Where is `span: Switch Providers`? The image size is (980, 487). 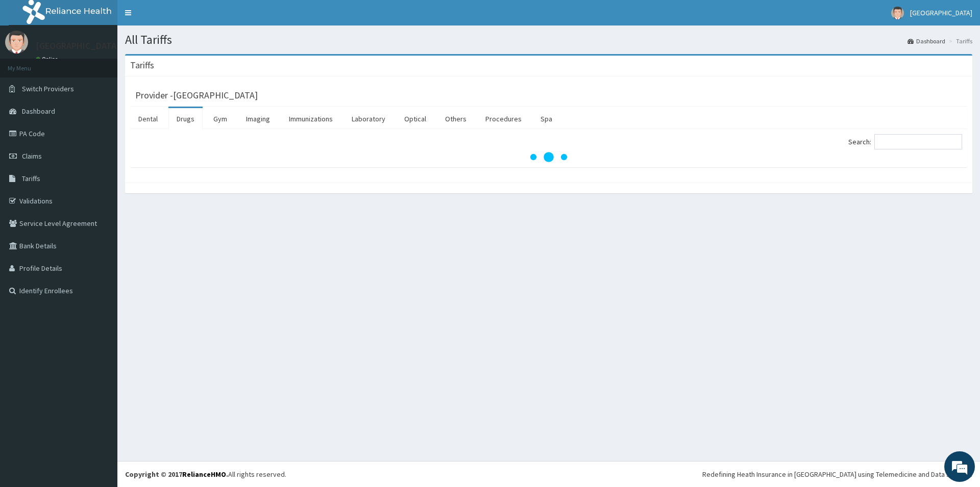 span: Switch Providers is located at coordinates (48, 88).